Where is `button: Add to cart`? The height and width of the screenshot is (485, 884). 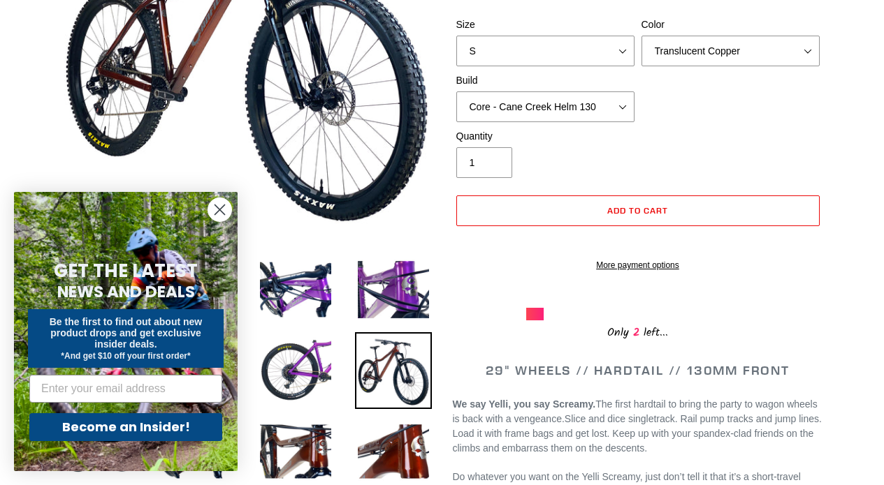
button: Add to cart is located at coordinates (638, 211).